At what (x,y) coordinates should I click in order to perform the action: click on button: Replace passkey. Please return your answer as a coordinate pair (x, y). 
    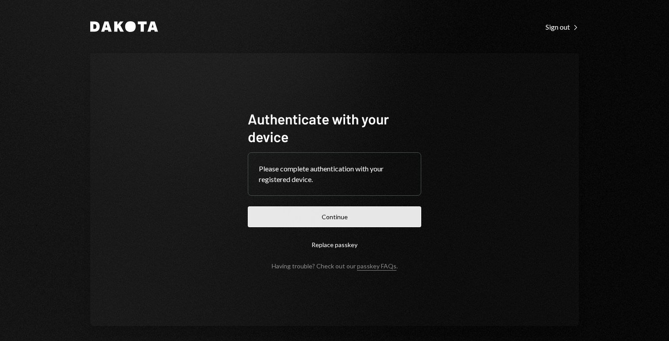
    Looking at the image, I should click on (335, 244).